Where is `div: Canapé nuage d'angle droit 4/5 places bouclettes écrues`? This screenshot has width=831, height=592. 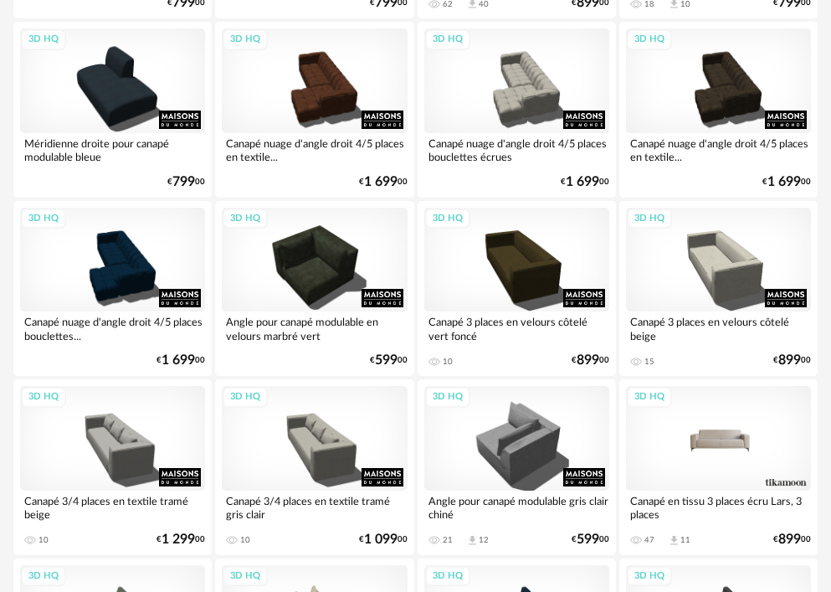 div: Canapé nuage d'angle droit 4/5 places bouclettes écrues is located at coordinates (516, 150).